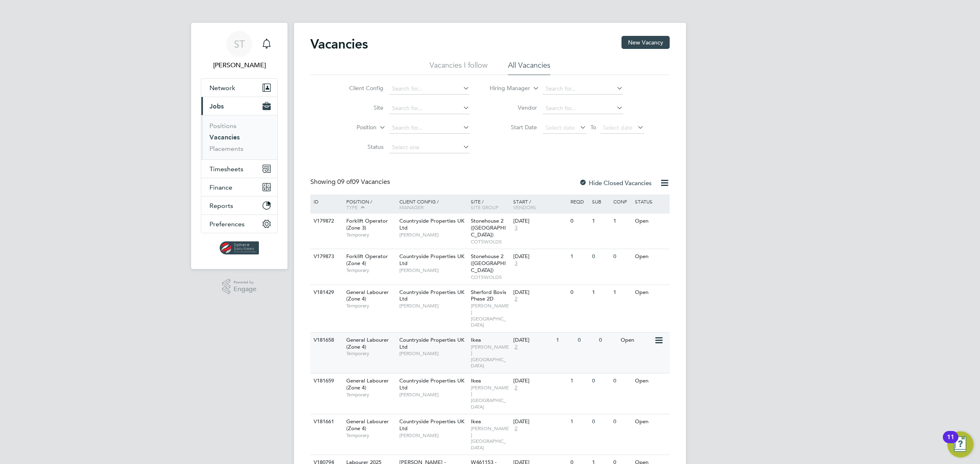 This screenshot has height=464, width=980. What do you see at coordinates (579, 201) in the screenshot?
I see `div: Reqd` at bounding box center [579, 201].